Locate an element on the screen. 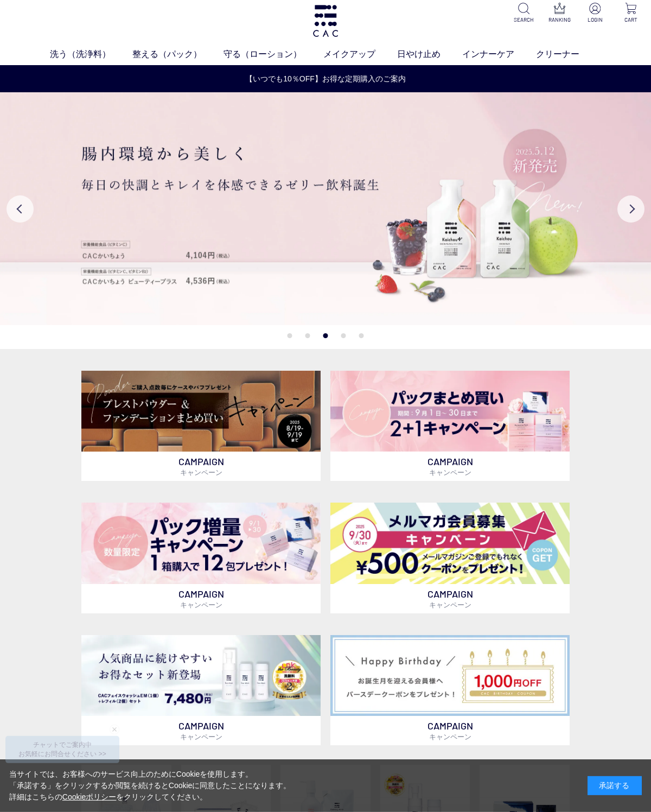  img: ベースメイクキャンペーン is located at coordinates (200, 411).